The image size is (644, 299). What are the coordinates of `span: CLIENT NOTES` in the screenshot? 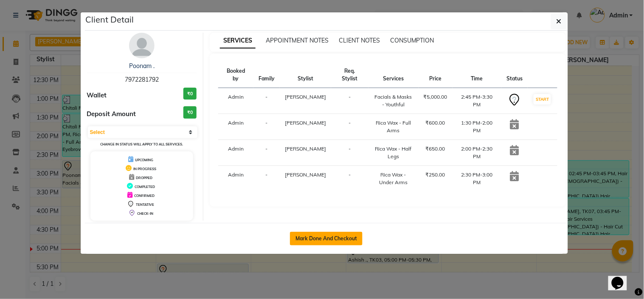 It's located at (359, 40).